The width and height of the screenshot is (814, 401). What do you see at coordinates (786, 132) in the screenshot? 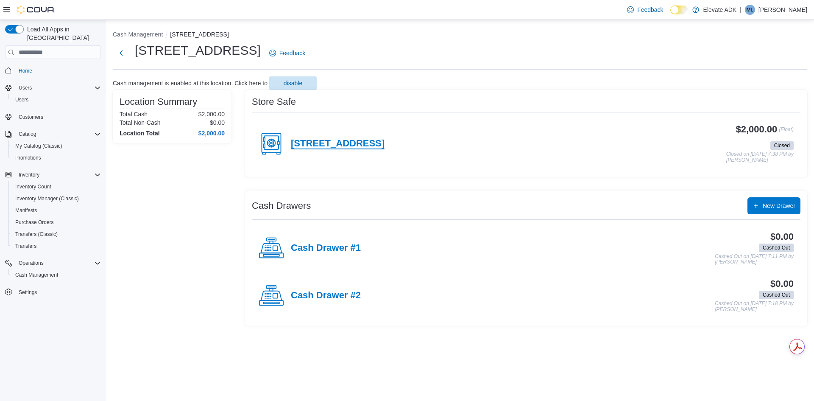
I see `p: (Float)` at bounding box center [786, 132].